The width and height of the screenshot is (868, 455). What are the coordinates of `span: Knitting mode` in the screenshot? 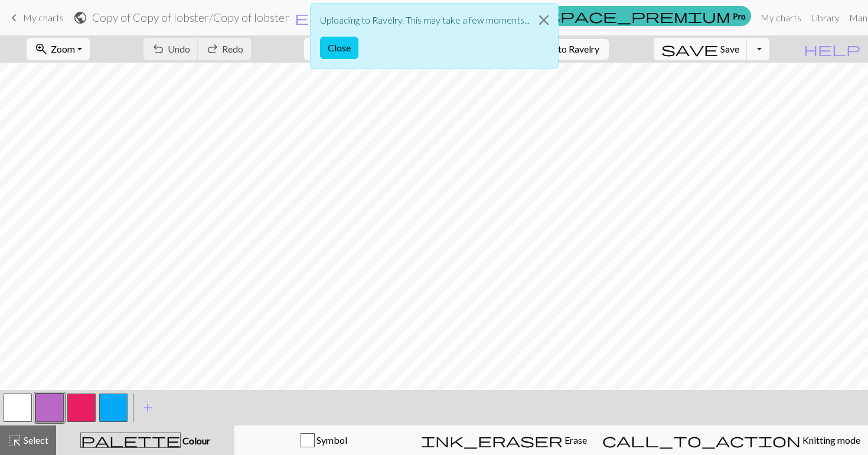 It's located at (830, 439).